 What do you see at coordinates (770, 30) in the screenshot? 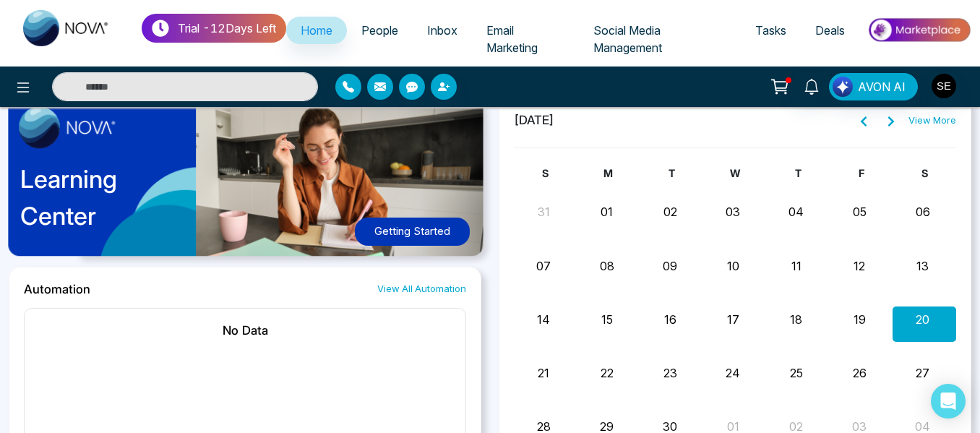
I see `span: Tasks` at bounding box center [770, 30].